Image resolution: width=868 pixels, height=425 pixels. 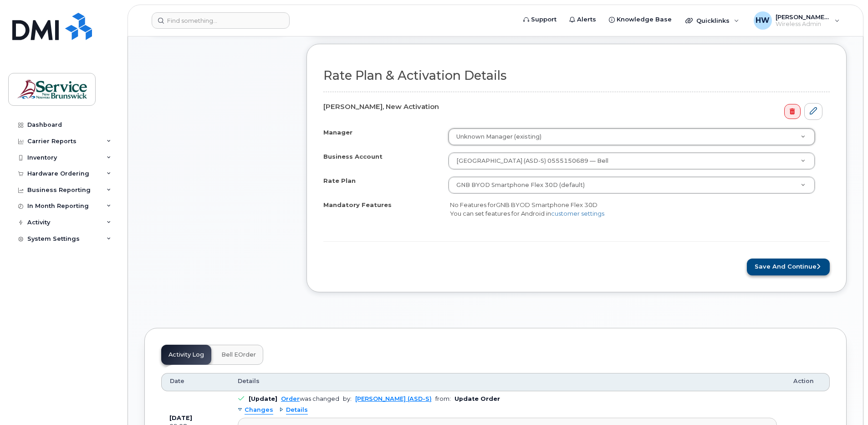 I want to click on input: Find something..., so click(x=220, y=21).